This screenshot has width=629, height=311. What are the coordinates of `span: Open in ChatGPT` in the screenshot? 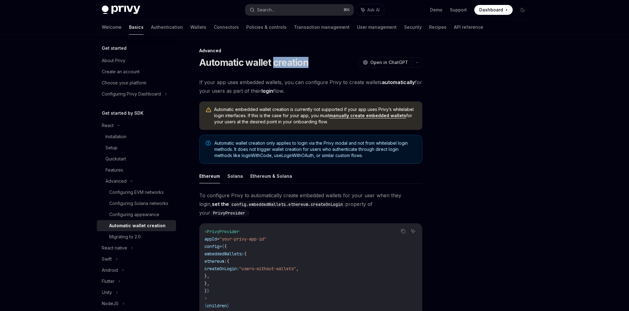 It's located at (389, 63).